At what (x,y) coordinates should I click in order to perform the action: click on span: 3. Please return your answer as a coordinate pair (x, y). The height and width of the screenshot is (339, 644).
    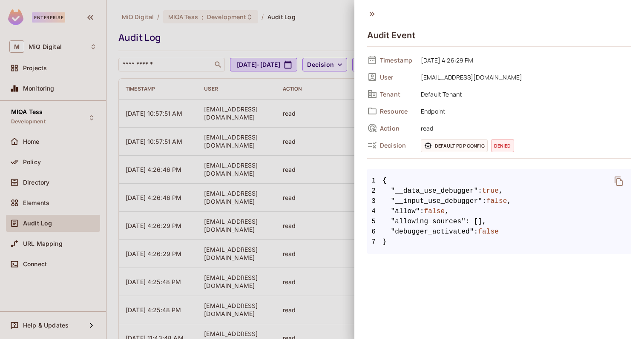
    Looking at the image, I should click on (375, 201).